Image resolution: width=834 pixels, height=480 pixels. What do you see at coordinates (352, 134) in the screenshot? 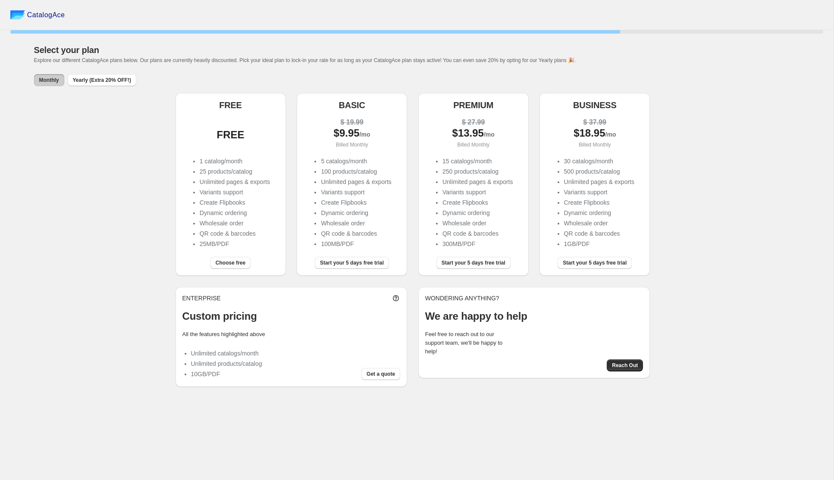
I see `div: $ 9.95` at bounding box center [352, 134].